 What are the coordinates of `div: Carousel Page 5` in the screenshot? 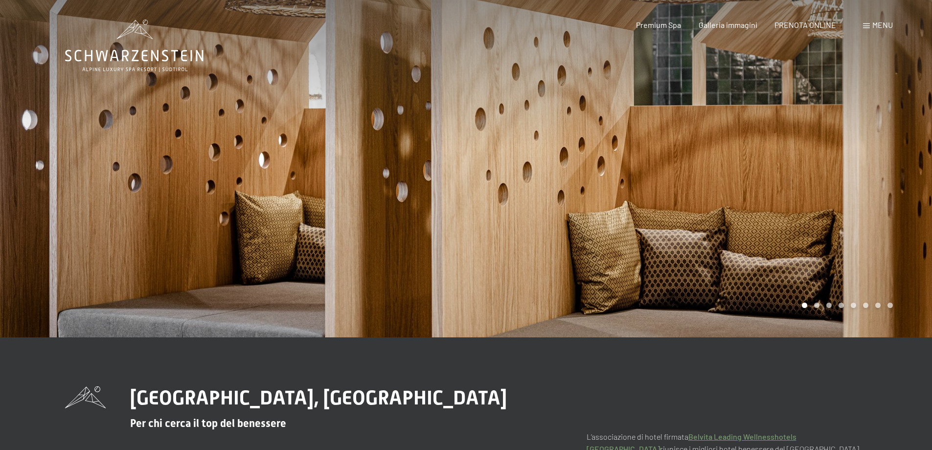 It's located at (853, 305).